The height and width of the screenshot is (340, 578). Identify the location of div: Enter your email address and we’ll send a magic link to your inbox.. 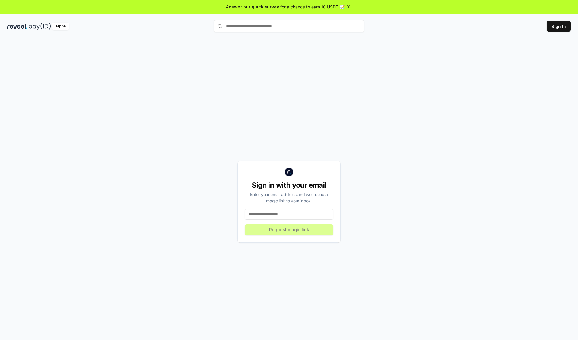
(289, 197).